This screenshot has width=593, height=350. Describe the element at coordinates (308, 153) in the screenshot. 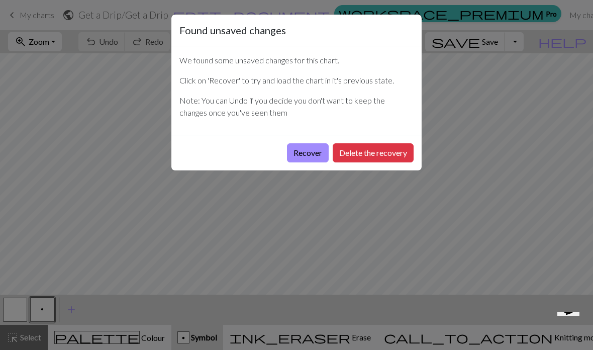

I see `button: Recover` at that location.